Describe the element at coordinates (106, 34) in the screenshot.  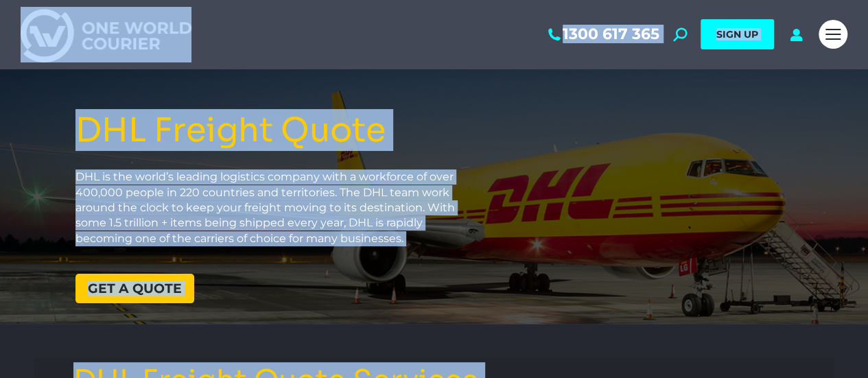
I see `img: One World Courier` at that location.